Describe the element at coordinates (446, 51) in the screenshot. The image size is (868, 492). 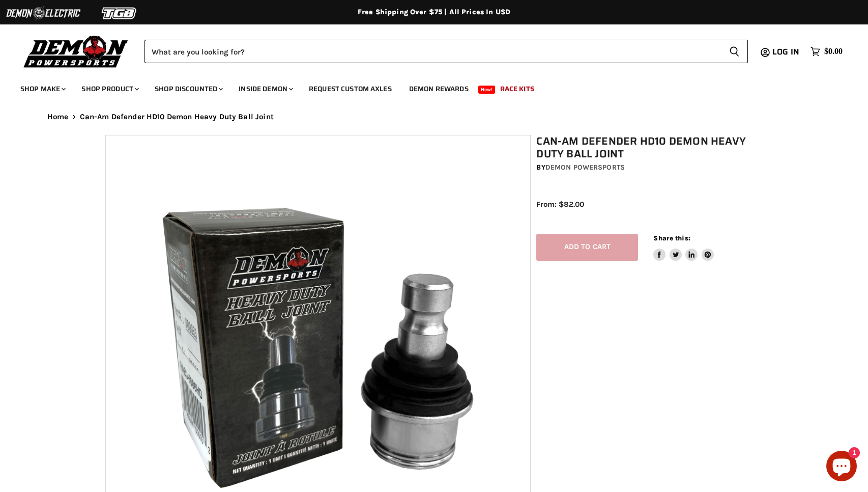
I see `form: Product` at that location.